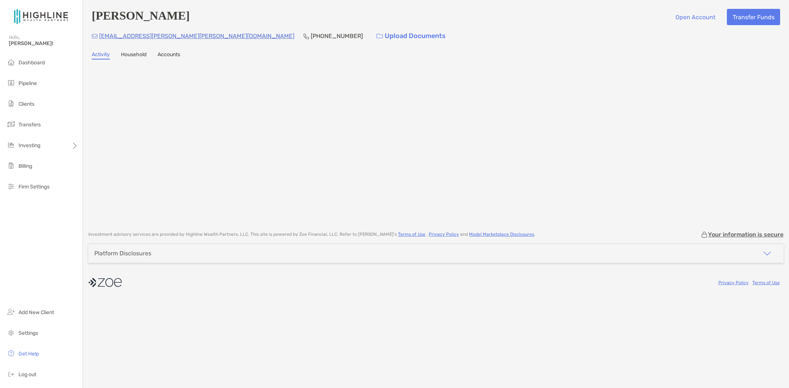 Image resolution: width=789 pixels, height=388 pixels. What do you see at coordinates (11, 353) in the screenshot?
I see `img: get-help icon` at bounding box center [11, 353].